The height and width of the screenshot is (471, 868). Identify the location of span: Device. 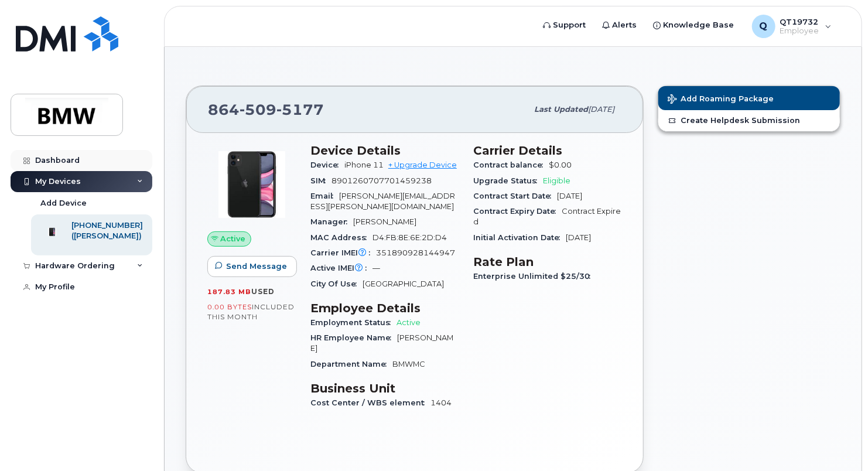
(327, 165).